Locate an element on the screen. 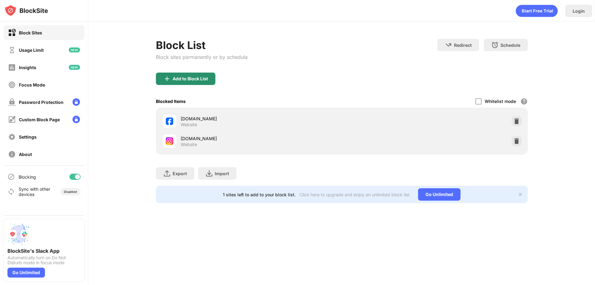 Image resolution: width=595 pixels, height=285 pixels. img: settings-off.svg is located at coordinates (12, 137).